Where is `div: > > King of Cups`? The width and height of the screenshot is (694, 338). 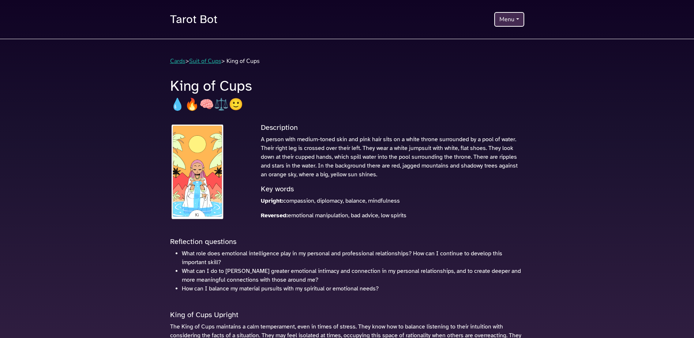 div: > > King of Cups is located at coordinates (347, 61).